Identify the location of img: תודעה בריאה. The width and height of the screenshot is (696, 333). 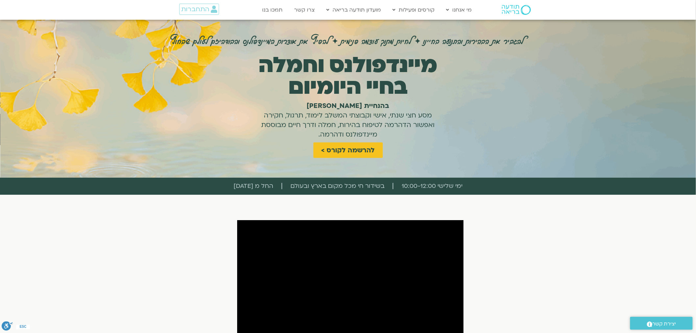
(516, 10).